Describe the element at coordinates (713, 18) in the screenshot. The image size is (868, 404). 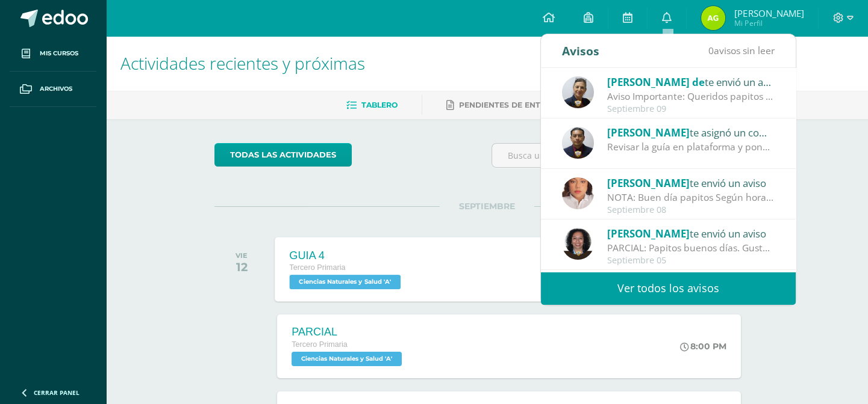
I see `img: 7f81f4ba5cc2156d4da63f1ddbdbb887.png` at that location.